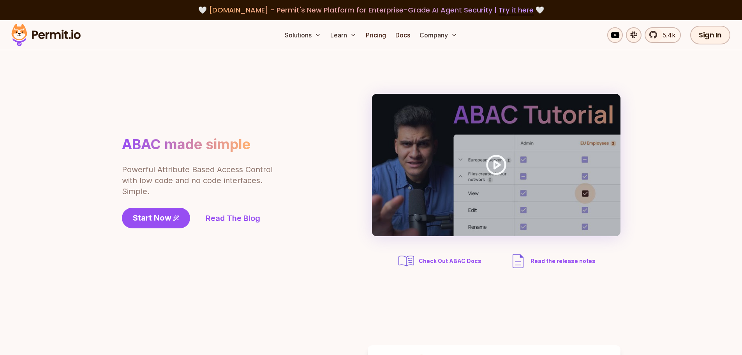 Image resolution: width=742 pixels, height=355 pixels. I want to click on span: Check Out ABAC Docs, so click(450, 261).